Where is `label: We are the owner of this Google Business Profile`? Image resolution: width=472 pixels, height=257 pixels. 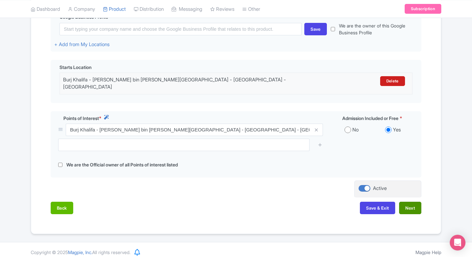 label: We are the owner of this Google Business Profile is located at coordinates (378, 29).